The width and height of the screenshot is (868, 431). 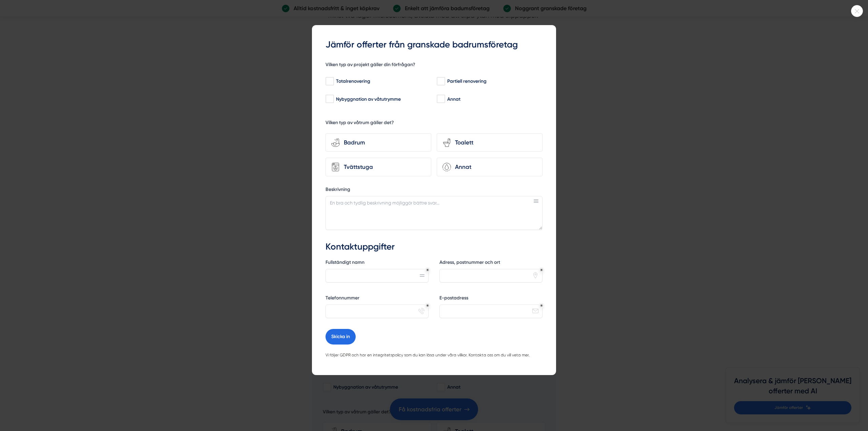 What do you see at coordinates (440, 99) in the screenshot?
I see `input: Annat` at bounding box center [440, 99].